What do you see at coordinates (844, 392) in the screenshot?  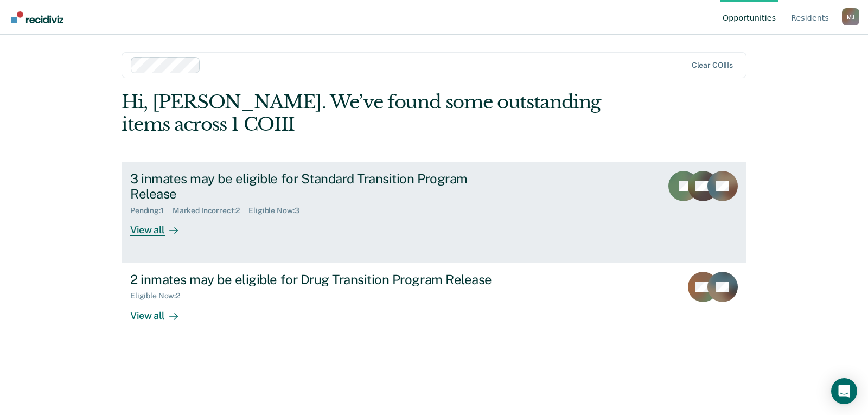 I see `div: Open Intercom Messenger` at bounding box center [844, 392].